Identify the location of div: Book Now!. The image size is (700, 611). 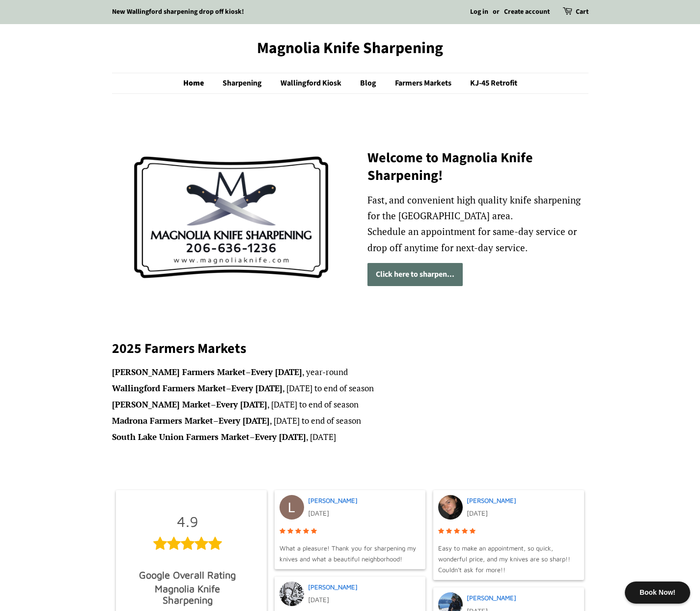
(657, 592).